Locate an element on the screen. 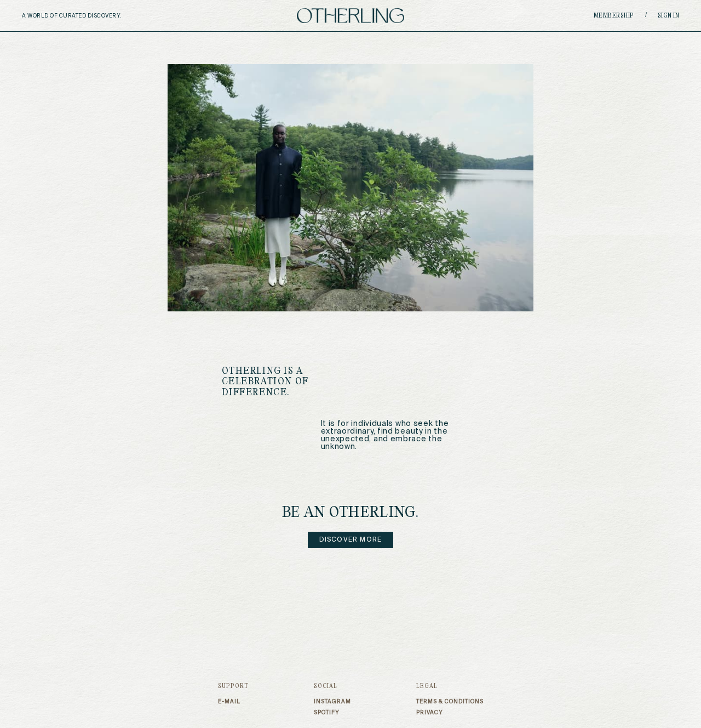  h3: Support is located at coordinates (234, 686).